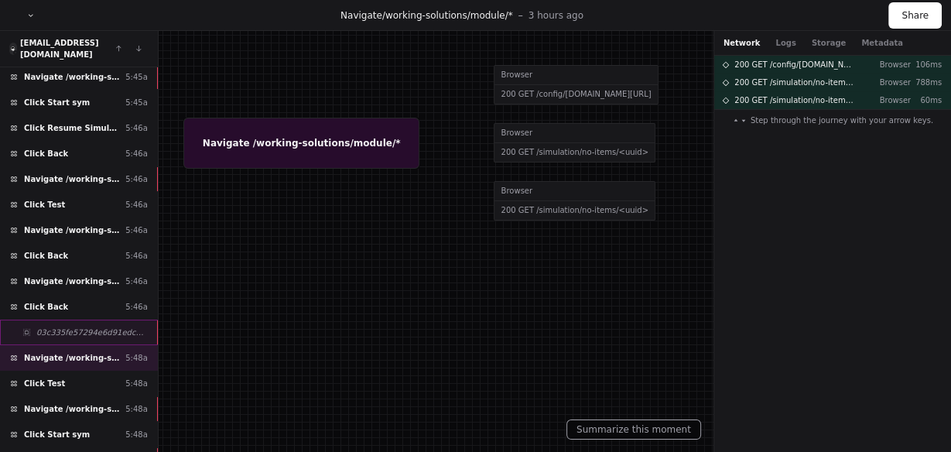  What do you see at coordinates (634, 429) in the screenshot?
I see `button: Summarize this moment` at bounding box center [634, 429].